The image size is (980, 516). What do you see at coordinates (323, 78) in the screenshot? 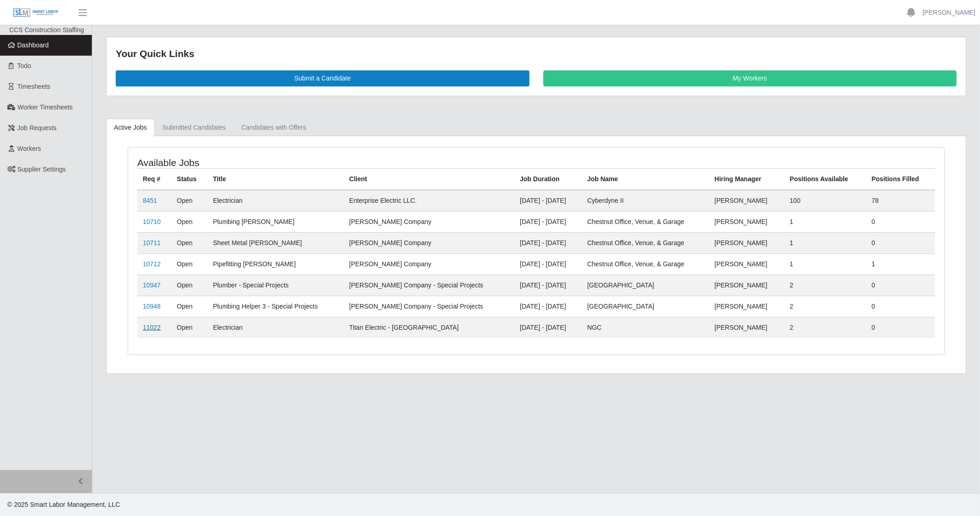
I see `a: Submit a Candidate` at bounding box center [323, 78].